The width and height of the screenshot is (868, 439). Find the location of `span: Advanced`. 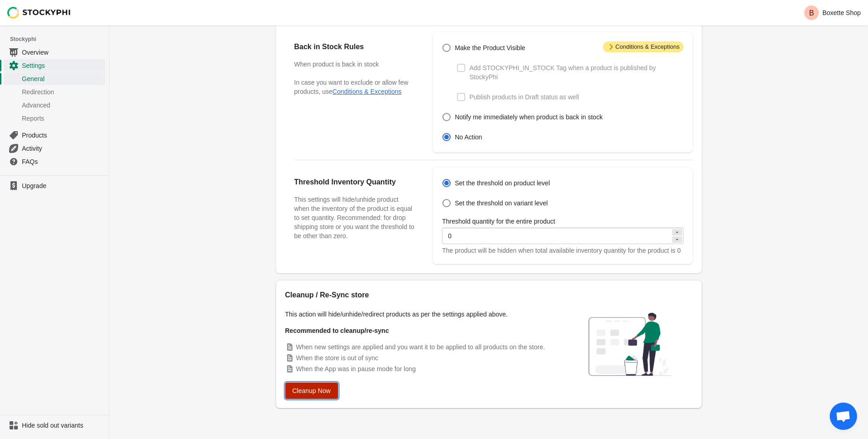

span: Advanced is located at coordinates (62, 105).